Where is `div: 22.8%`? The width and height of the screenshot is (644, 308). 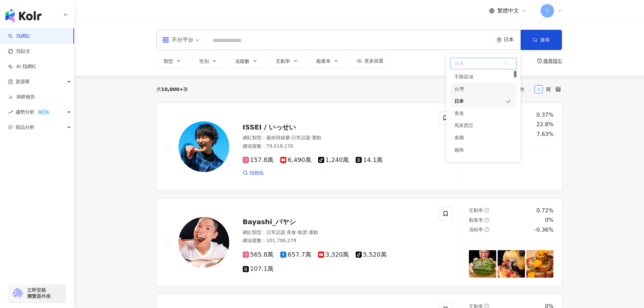
div: 22.8% is located at coordinates (545, 125).